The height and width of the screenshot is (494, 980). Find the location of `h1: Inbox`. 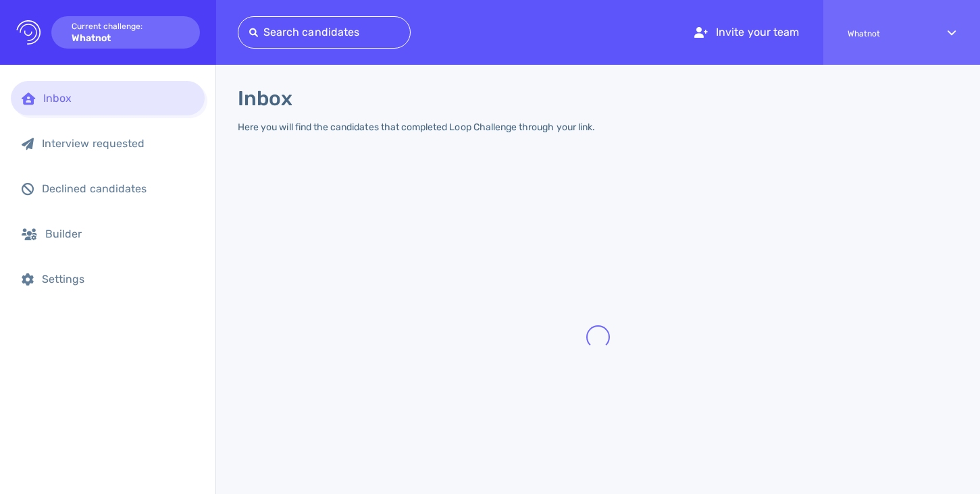

h1: Inbox is located at coordinates (264, 99).